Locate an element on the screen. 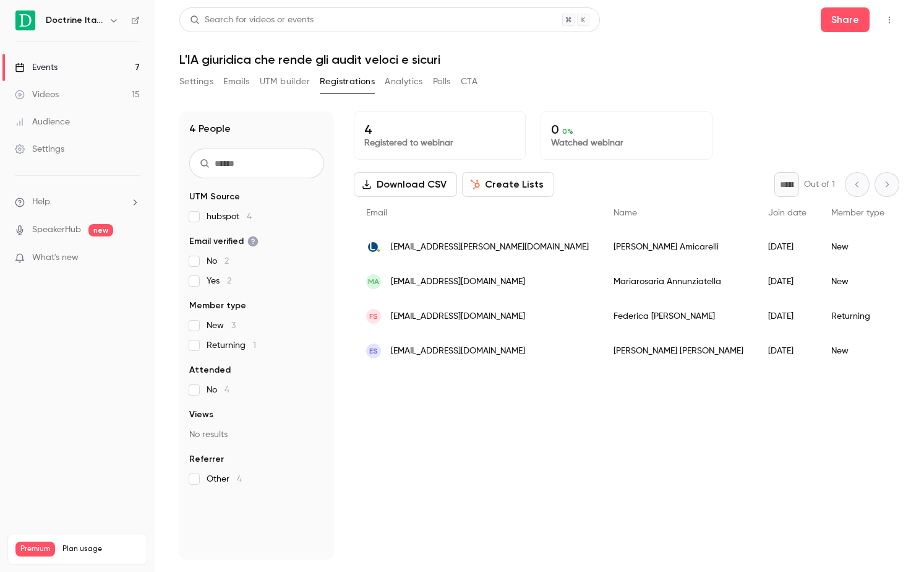 The height and width of the screenshot is (572, 924). span: Attended is located at coordinates (210, 370).